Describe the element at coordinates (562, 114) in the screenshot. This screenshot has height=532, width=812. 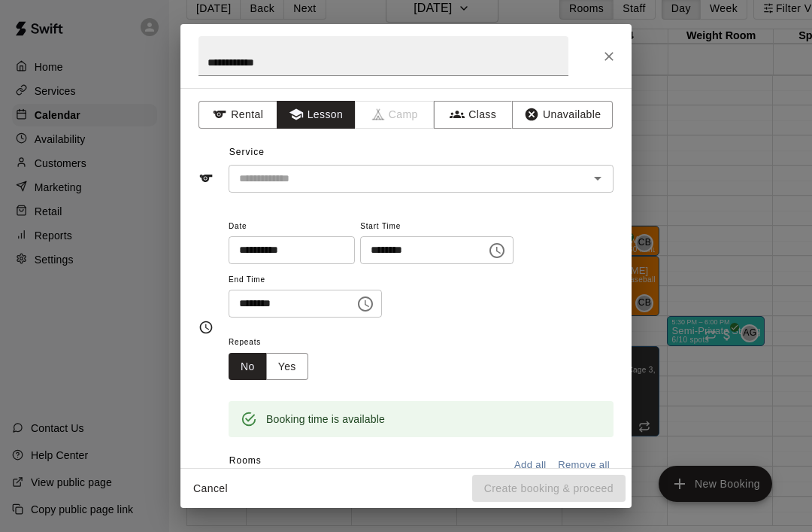
I see `button: Unavailable` at that location.